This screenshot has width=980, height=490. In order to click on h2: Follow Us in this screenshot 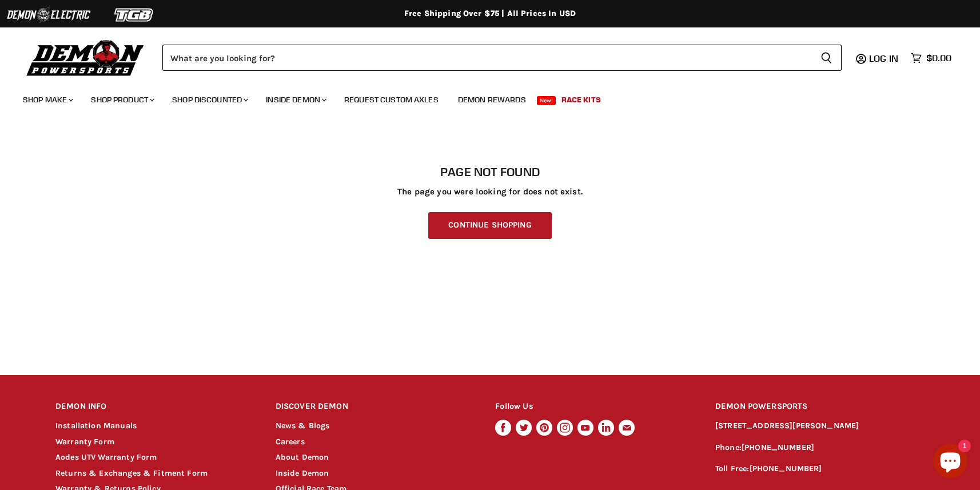, I will do `click(594, 406)`.